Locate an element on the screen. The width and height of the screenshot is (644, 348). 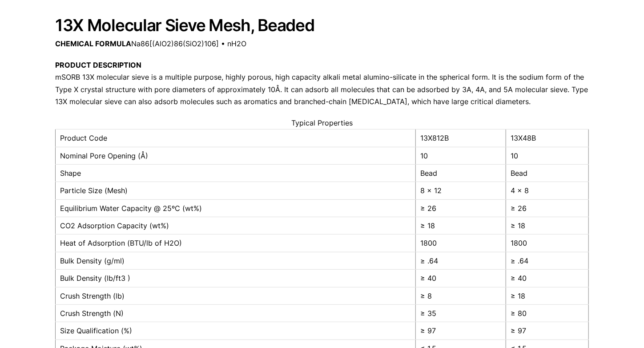
td: ≥ 80 is located at coordinates (547, 313).